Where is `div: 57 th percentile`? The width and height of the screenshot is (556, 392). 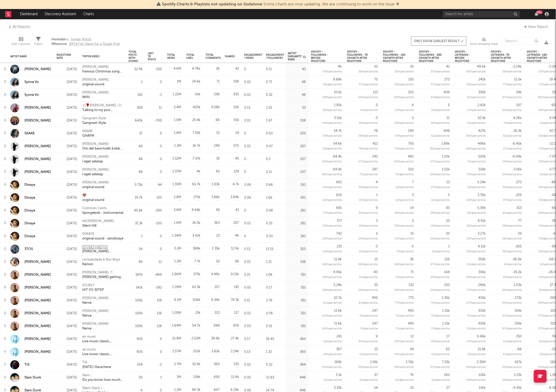
div: 57 th percentile is located at coordinates (440, 85).